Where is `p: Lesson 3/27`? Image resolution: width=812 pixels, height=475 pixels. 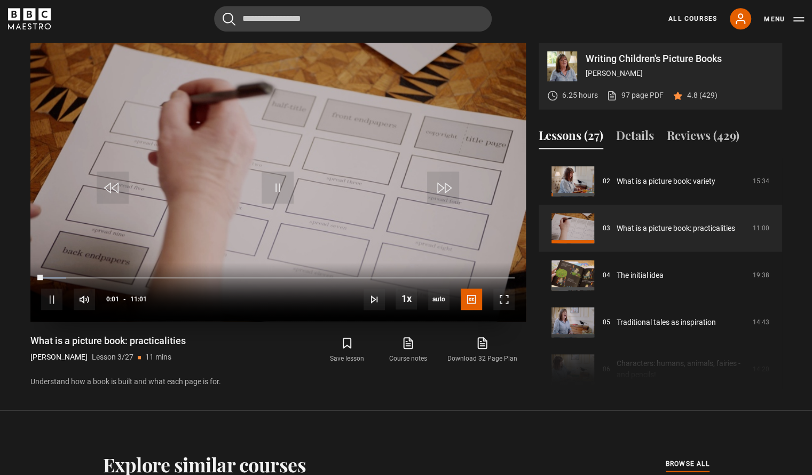 p: Lesson 3/27 is located at coordinates (113, 357).